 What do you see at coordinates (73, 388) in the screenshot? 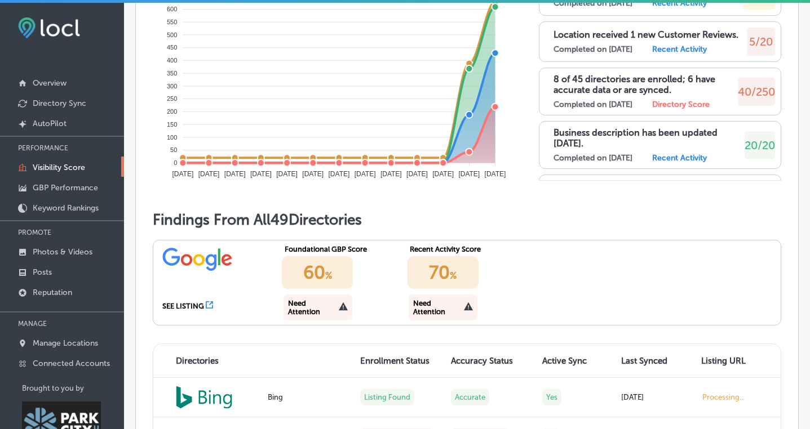
I see `p: Brought to you by` at bounding box center [73, 388].